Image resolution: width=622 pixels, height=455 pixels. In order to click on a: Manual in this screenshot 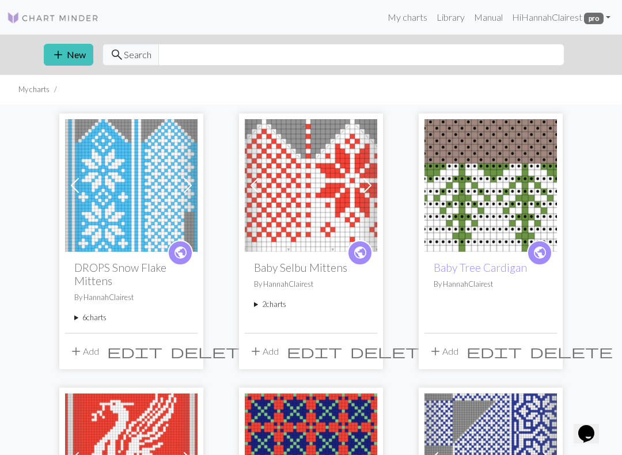, I will do `click(488, 17)`.